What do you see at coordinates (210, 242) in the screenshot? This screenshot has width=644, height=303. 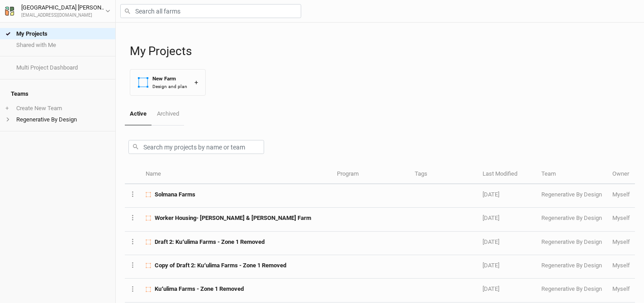 I see `span: Draft 2: Kuʻulima Farms - Zone 1 Removed` at bounding box center [210, 242].